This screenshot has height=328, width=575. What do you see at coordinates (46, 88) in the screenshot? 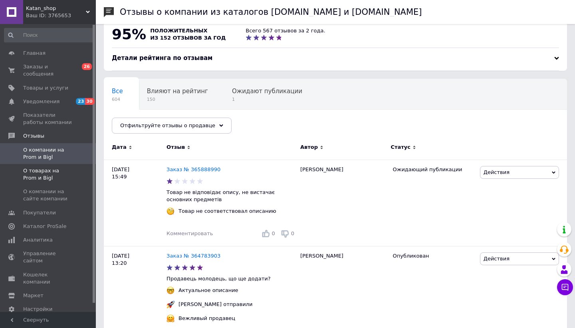
I see `span: Товары и услуги` at bounding box center [46, 88].